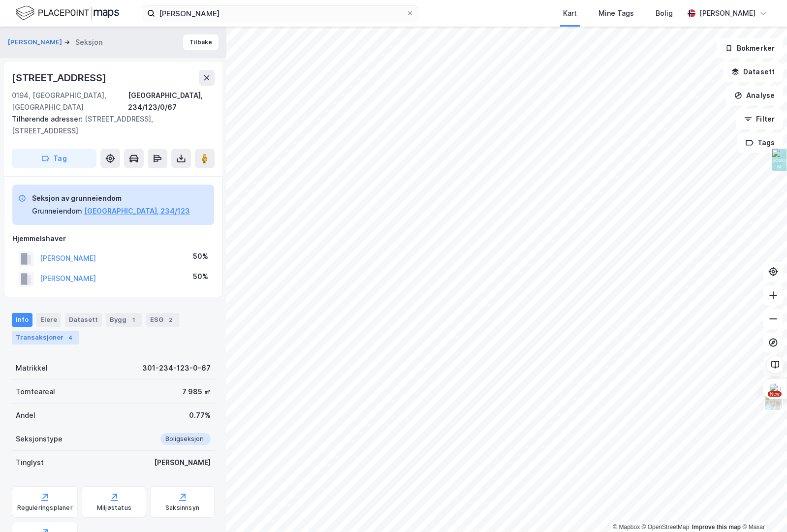 This screenshot has height=532, width=787. I want to click on div: 0.77%, so click(200, 416).